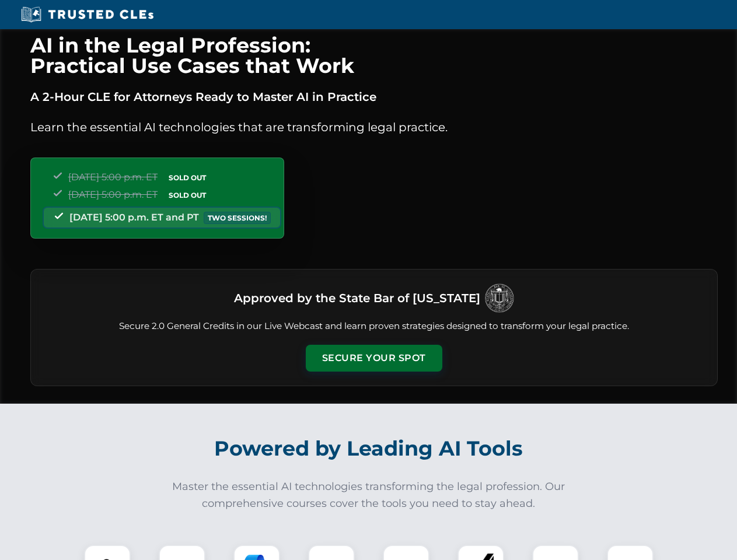  What do you see at coordinates (374, 55) in the screenshot?
I see `h1: AI in the Legal Profession: Practical Use Cases that Work` at bounding box center [374, 55].